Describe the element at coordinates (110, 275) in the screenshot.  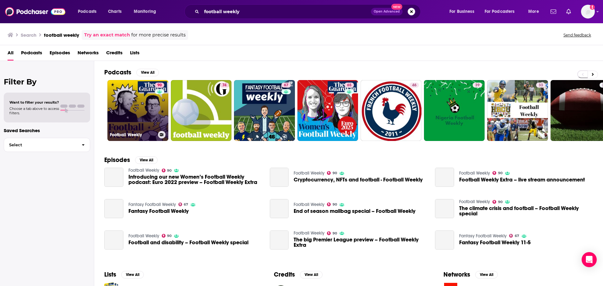
I see `h2: Lists` at that location.